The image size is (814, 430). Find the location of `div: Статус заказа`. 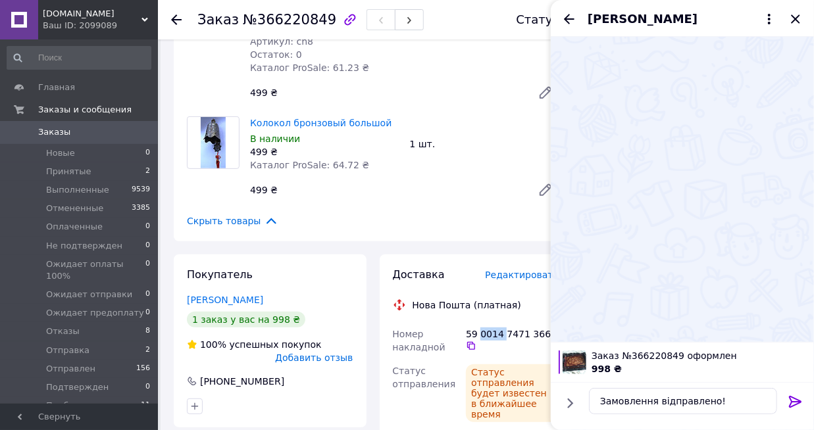

div: Статус заказа is located at coordinates (560, 20).